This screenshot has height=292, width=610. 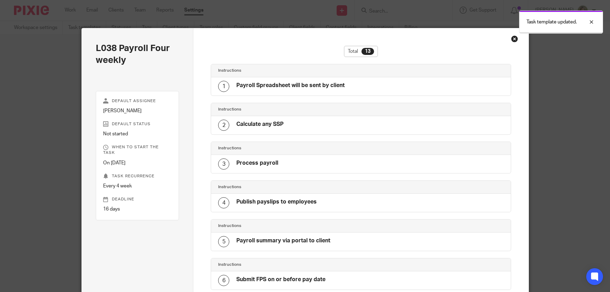 I want to click on div: 3, so click(x=224, y=164).